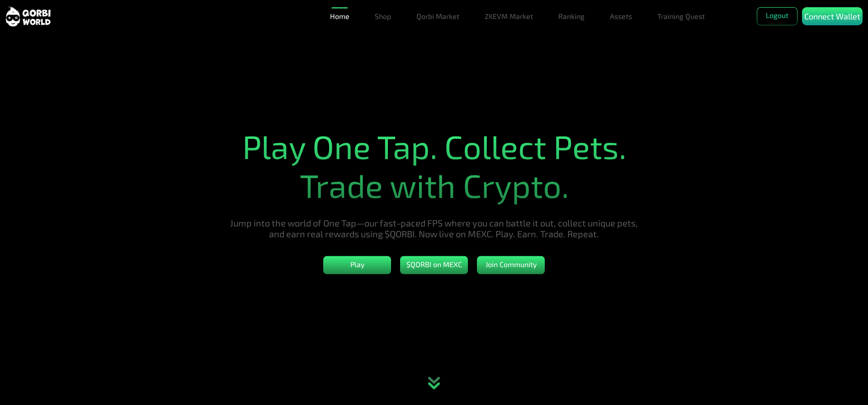 The height and width of the screenshot is (405, 868). Describe the element at coordinates (434, 228) in the screenshot. I see `h5: Jump into the world of One Tap—our fast-paced FPS where you can battle it out, collect unique pet...` at that location.